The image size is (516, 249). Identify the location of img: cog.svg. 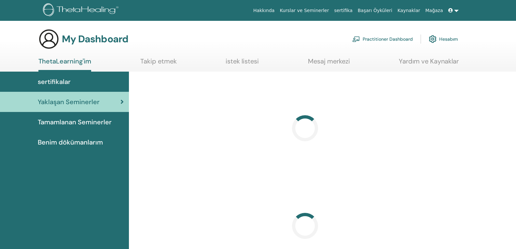
(433, 39).